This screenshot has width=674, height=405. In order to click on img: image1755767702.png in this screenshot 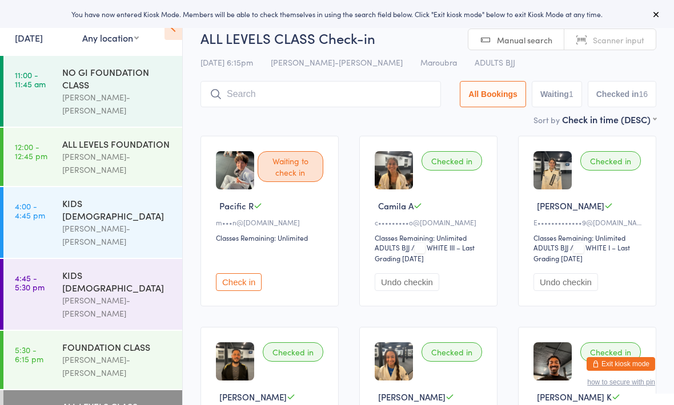, I will do `click(393, 361)`.